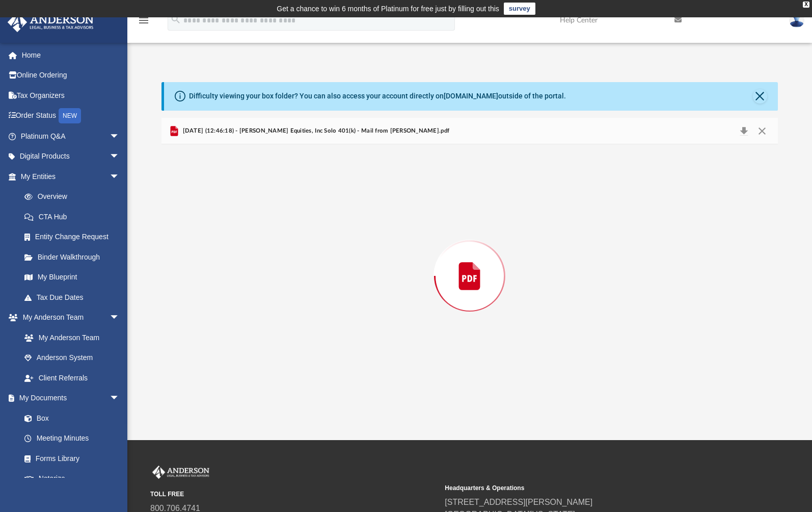  What do you see at coordinates (75, 257) in the screenshot?
I see `a: Binder Walkthrough` at bounding box center [75, 257].